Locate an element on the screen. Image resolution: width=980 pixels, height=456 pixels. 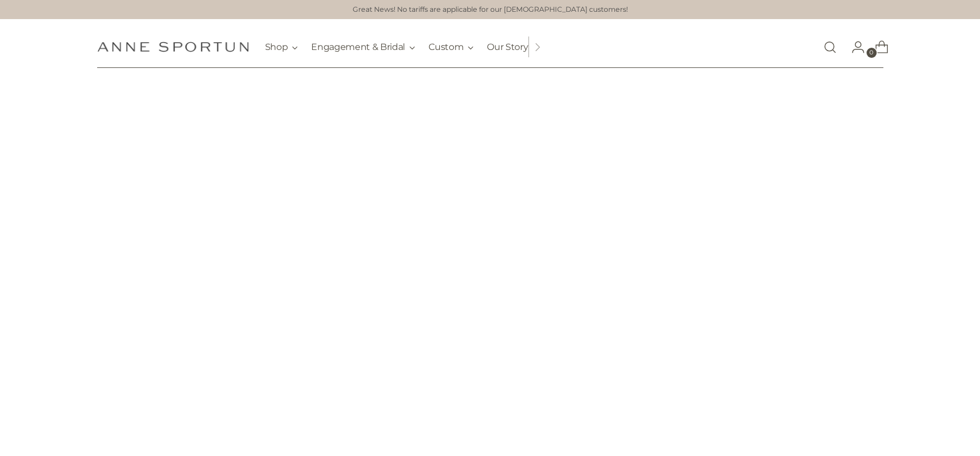
a: Go to the account page is located at coordinates (854, 47).